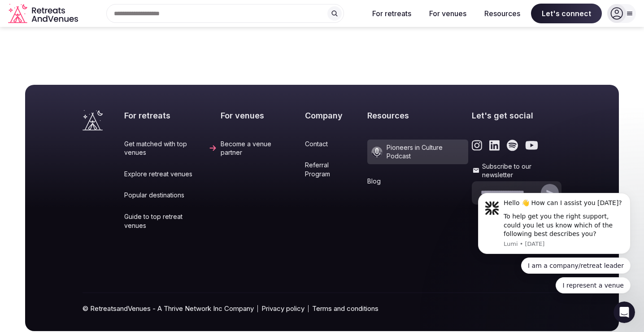  Describe the element at coordinates (418, 152) in the screenshot. I see `span: Pioneers in Culture Podcast` at that location.